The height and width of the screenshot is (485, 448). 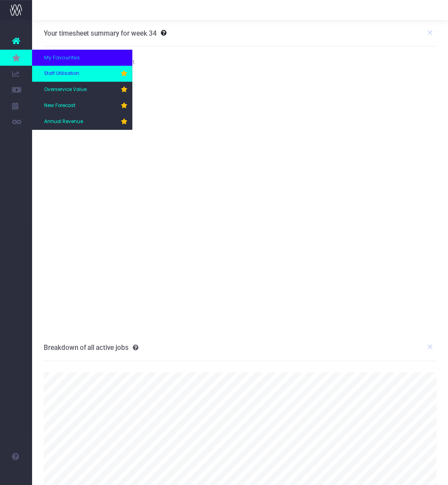 I want to click on img: images/default_profile_image.png, so click(x=16, y=475).